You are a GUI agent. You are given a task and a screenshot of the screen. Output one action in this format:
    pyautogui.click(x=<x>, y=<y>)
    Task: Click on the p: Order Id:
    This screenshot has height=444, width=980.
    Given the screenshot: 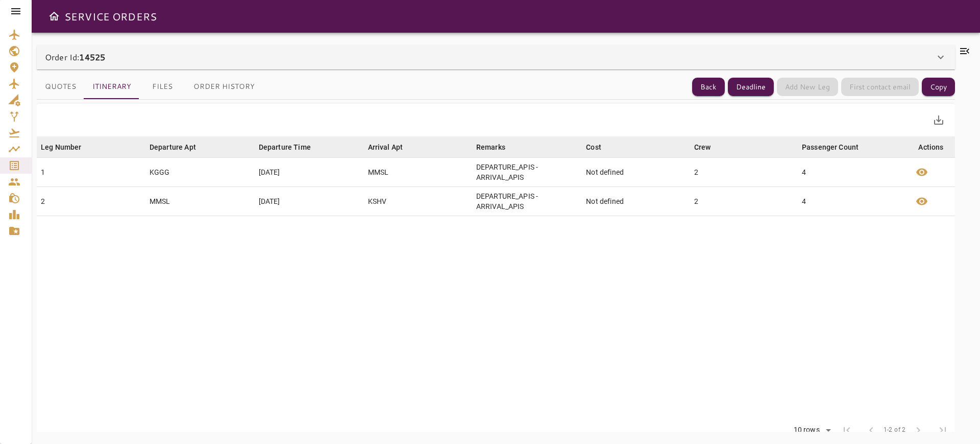 What is the action you would take?
    pyautogui.click(x=75, y=58)
    